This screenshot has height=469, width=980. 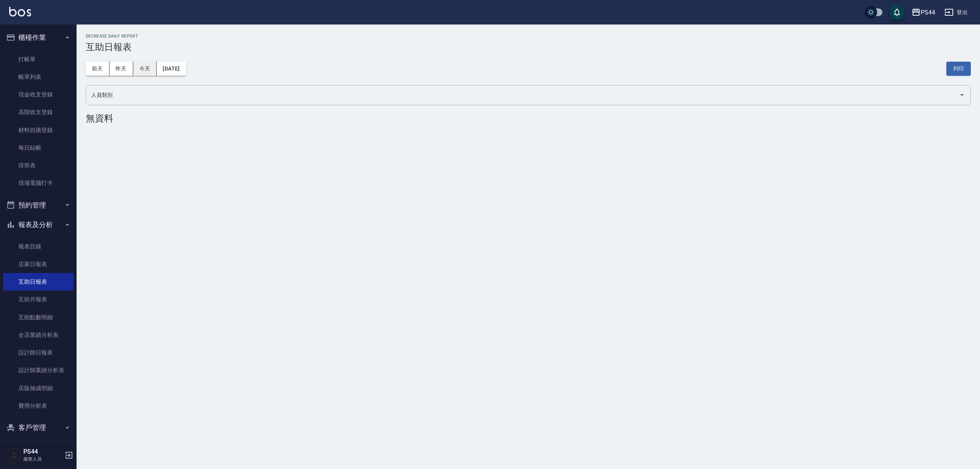 What do you see at coordinates (38, 247) in the screenshot?
I see `a: 報表目錄` at bounding box center [38, 247].